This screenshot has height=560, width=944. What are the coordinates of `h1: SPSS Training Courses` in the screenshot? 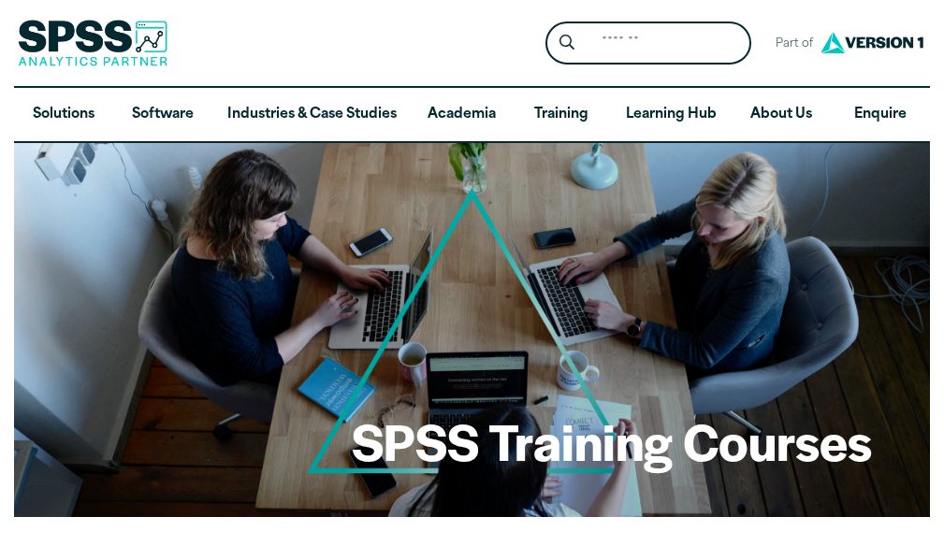 It's located at (612, 442).